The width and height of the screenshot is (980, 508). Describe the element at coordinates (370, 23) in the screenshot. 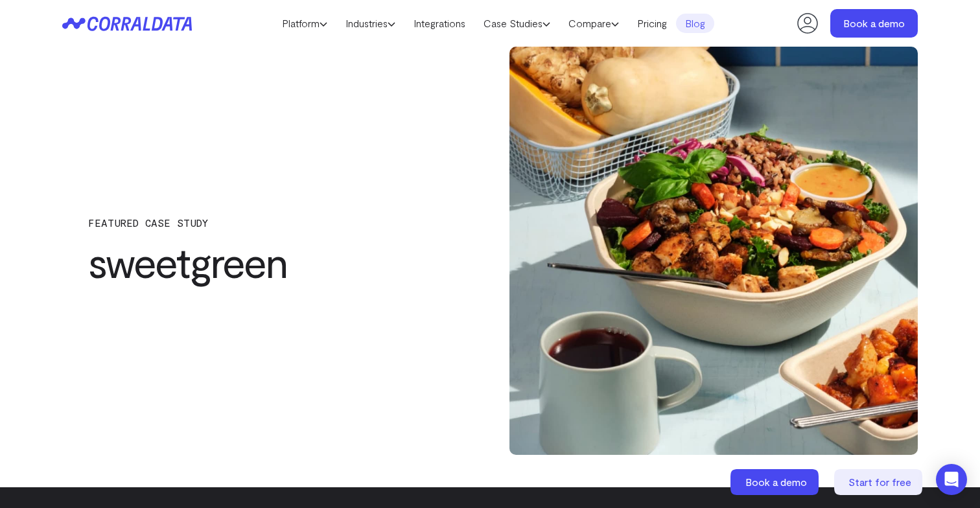

I see `a: Industries` at that location.